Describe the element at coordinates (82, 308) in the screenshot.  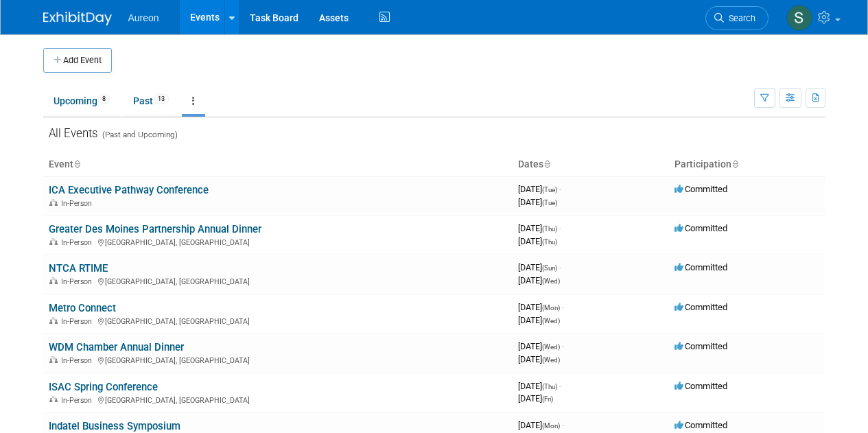
I see `a: Metro Connect` at that location.